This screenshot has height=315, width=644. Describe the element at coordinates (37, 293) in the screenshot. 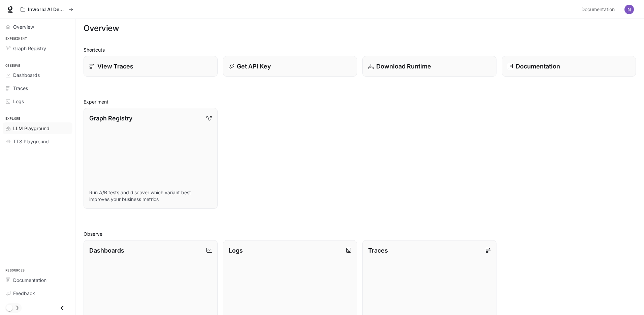

I see `a: Feedback` at that location.